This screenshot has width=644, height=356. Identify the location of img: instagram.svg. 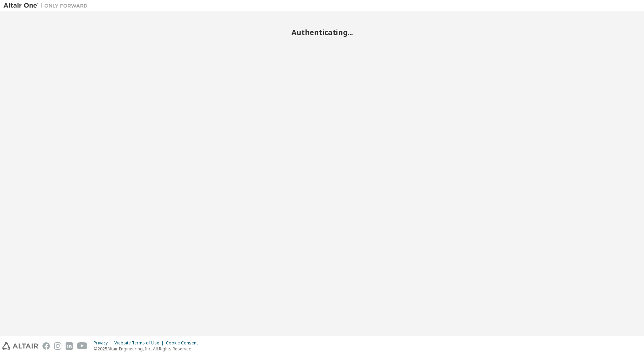
(58, 346).